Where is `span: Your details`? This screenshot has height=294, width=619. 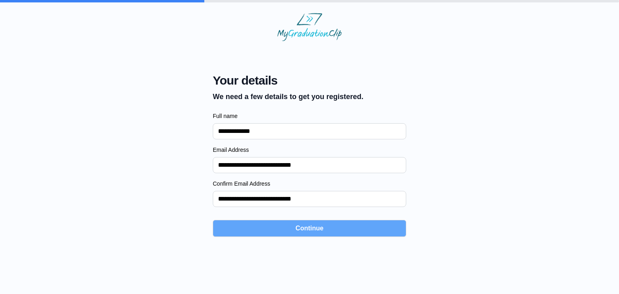
span: Your details is located at coordinates (288, 81).